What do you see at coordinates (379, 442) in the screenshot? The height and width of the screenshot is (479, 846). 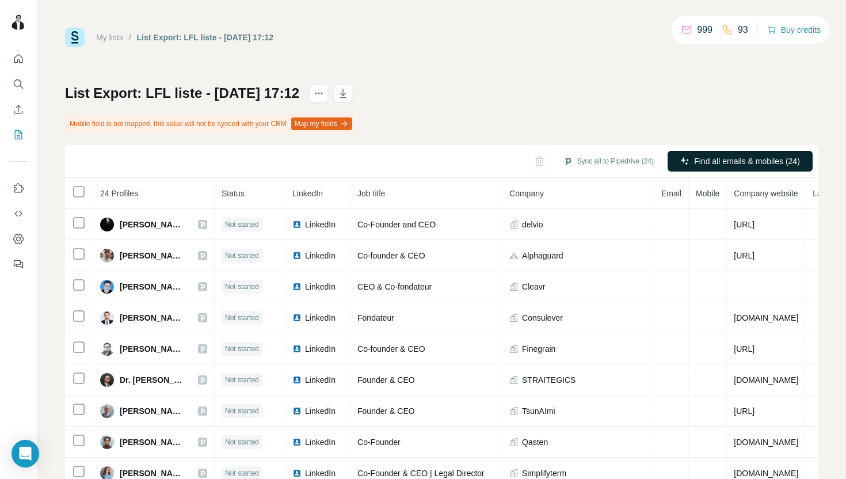 I see `span: Co-Founder` at bounding box center [379, 442].